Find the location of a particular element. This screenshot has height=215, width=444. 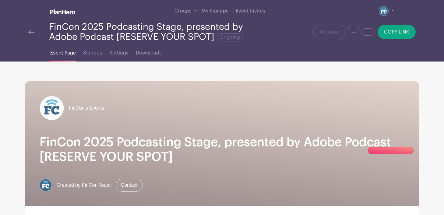

span: Groups is located at coordinates (183, 11).